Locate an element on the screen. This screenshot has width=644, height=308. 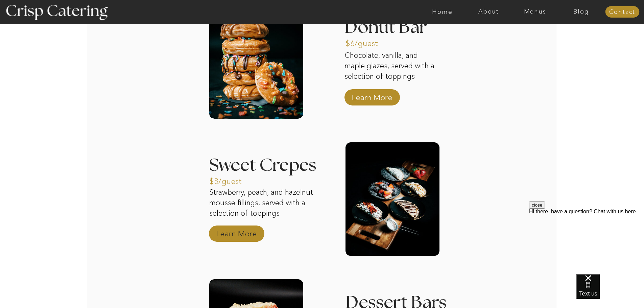
a: $6/guest is located at coordinates (368, 42).